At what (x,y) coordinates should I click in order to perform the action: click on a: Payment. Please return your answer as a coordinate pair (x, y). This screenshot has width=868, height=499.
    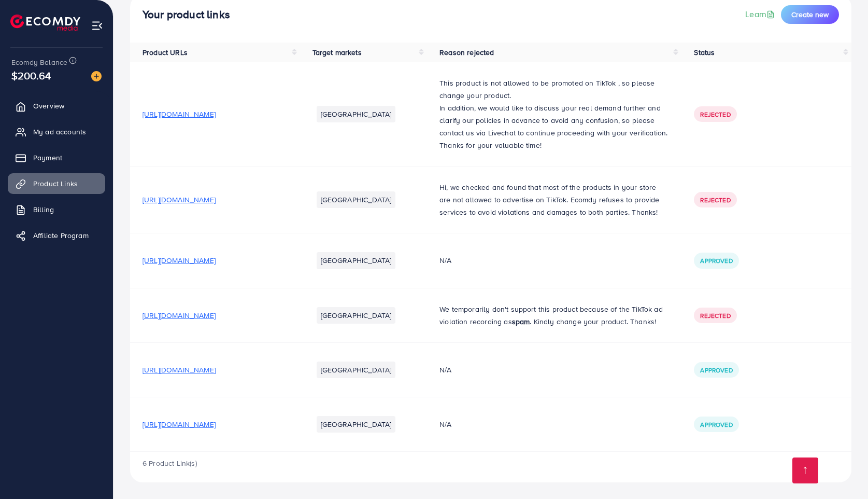
    Looking at the image, I should click on (57, 158).